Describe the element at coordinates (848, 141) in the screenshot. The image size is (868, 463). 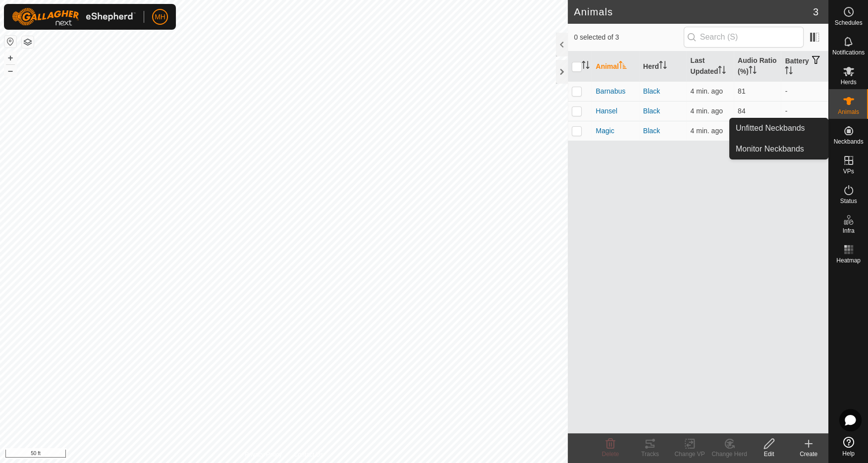
I see `span: Neckbands` at that location.